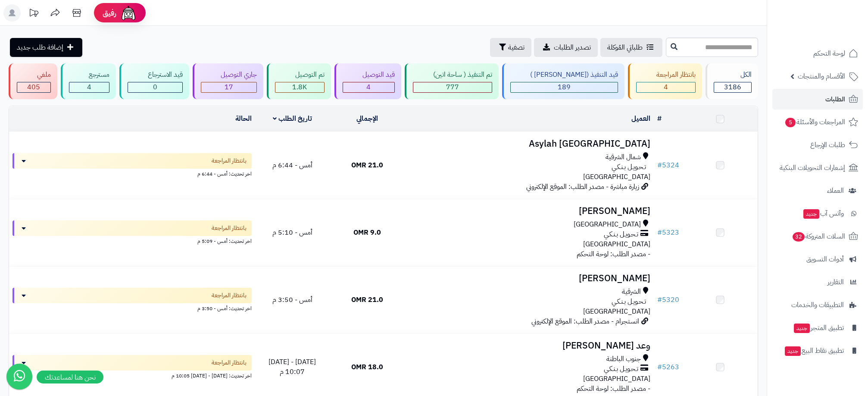 Image resolution: width=868 pixels, height=396 pixels. Describe the element at coordinates (452, 87) in the screenshot. I see `span: 777` at that location.